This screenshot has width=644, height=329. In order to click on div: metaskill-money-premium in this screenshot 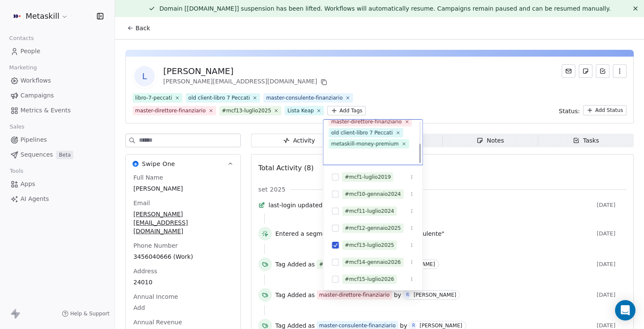, I will do `click(365, 144)`.